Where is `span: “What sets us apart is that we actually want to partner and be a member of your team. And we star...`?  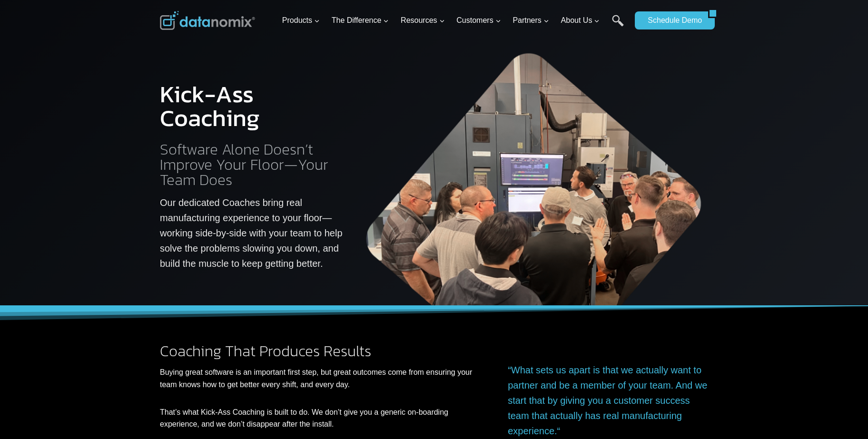 span: “What sets us apart is that we actually want to partner and be a member of your team. And we star... is located at coordinates (607, 401).